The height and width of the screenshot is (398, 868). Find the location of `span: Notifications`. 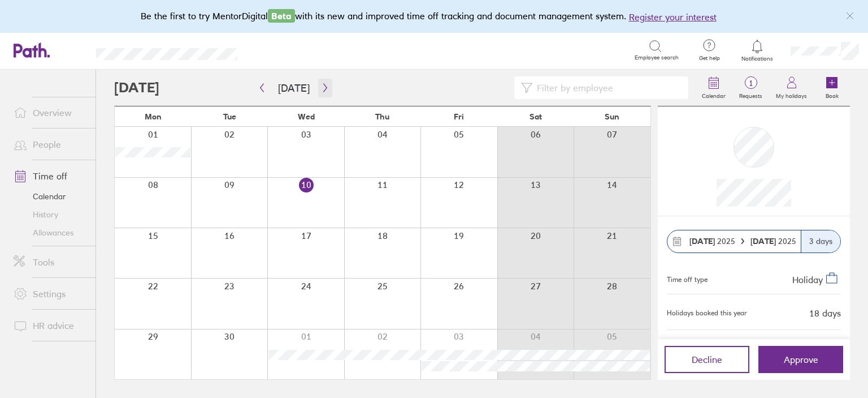

span: Notifications is located at coordinates (758, 59).